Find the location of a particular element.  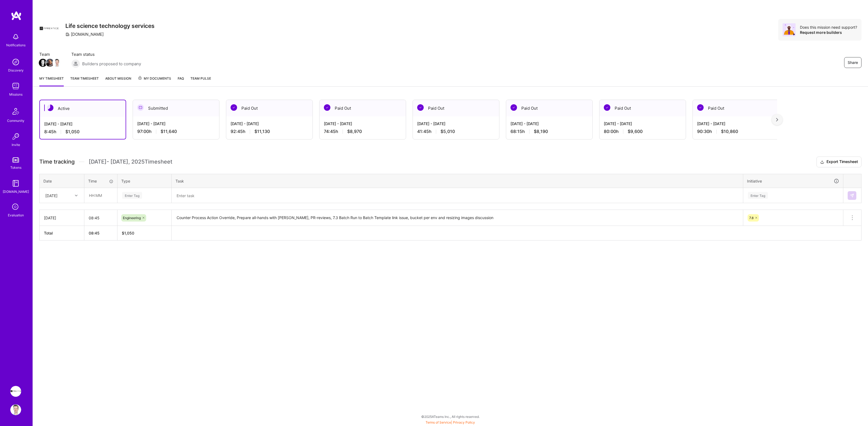

span: Time tracking is located at coordinates (57, 161).